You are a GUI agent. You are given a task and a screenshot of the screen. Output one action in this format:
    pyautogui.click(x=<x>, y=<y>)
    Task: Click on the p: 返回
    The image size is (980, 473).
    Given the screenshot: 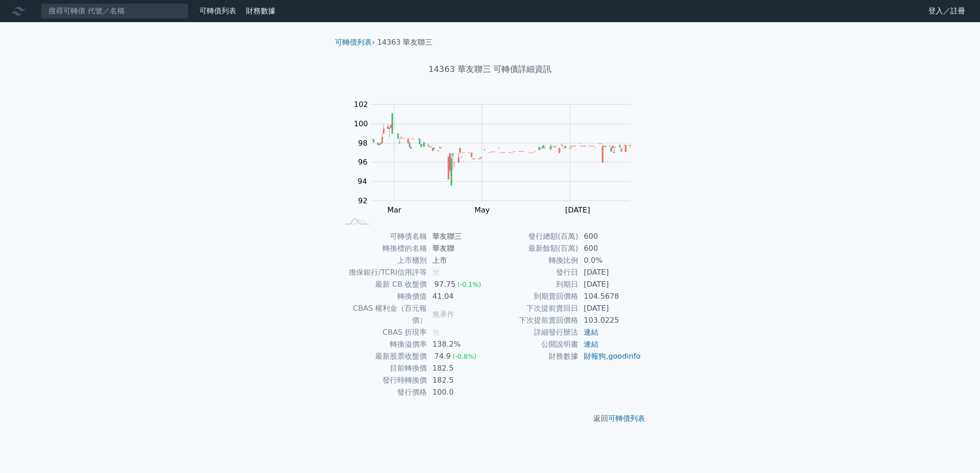 What is the action you would take?
    pyautogui.click(x=490, y=419)
    